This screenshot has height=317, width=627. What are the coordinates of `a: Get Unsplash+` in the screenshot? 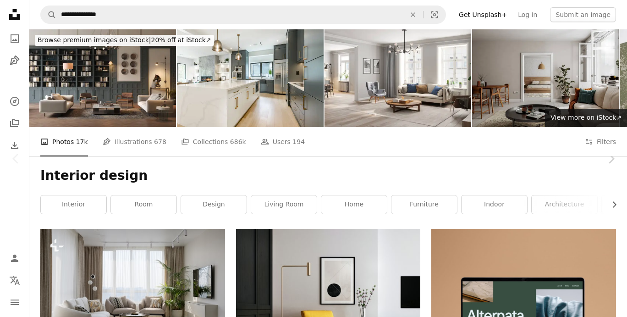 It's located at (483, 15).